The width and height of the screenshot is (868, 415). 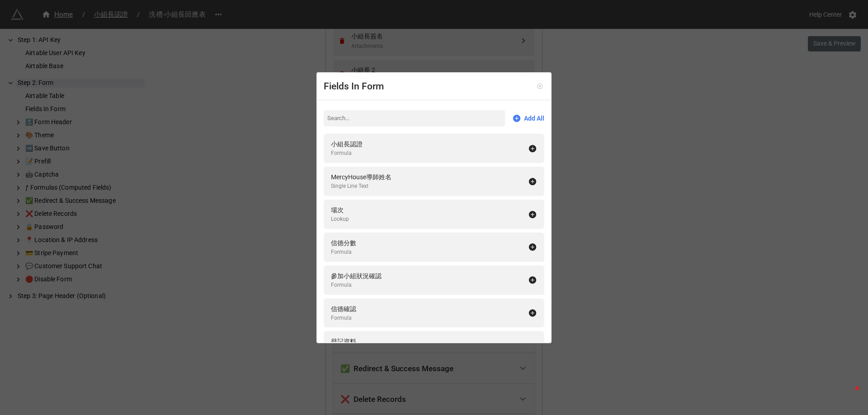 I want to click on div: Single Line Text, so click(x=361, y=186).